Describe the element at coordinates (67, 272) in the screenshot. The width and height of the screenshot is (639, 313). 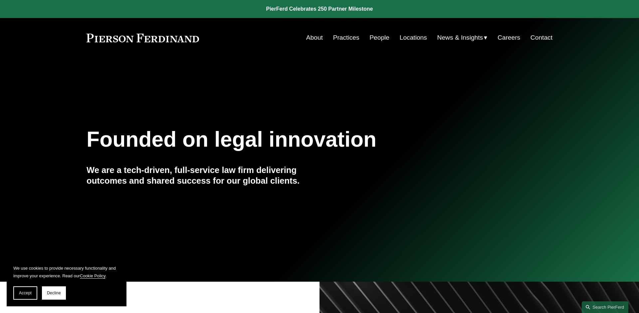
I see `p: We use cookies to provide necessary functionality and improve your experience. Read our .` at that location.